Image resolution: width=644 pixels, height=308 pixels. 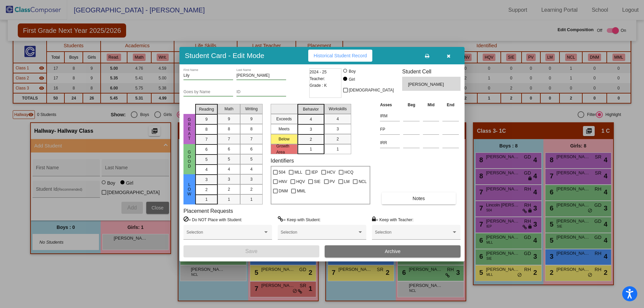 What do you see at coordinates (190, 129) in the screenshot?
I see `span: great` at bounding box center [190, 129].